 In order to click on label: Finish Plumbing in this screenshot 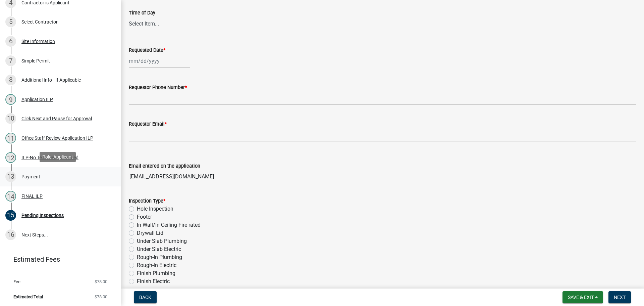, I will do `click(156, 273)`.